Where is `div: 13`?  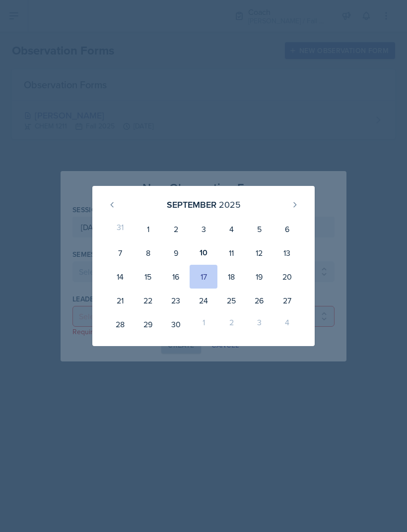 div: 13 is located at coordinates (287, 253).